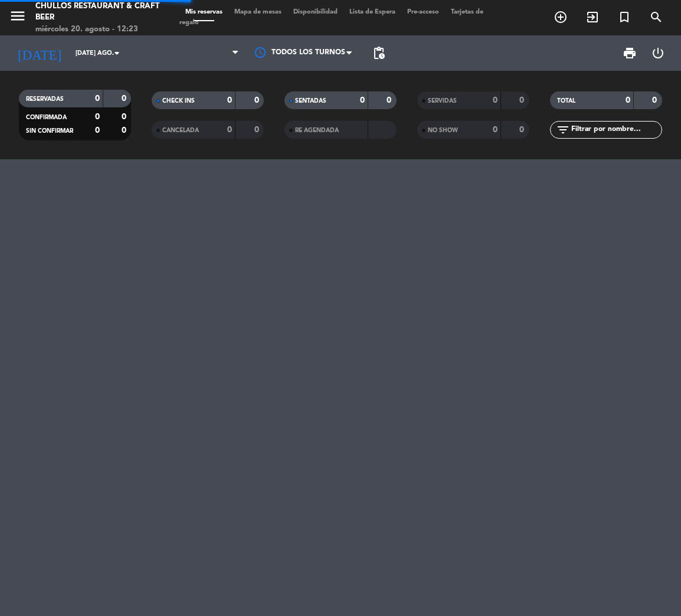 This screenshot has width=681, height=616. Describe the element at coordinates (656, 17) in the screenshot. I see `i: search` at that location.